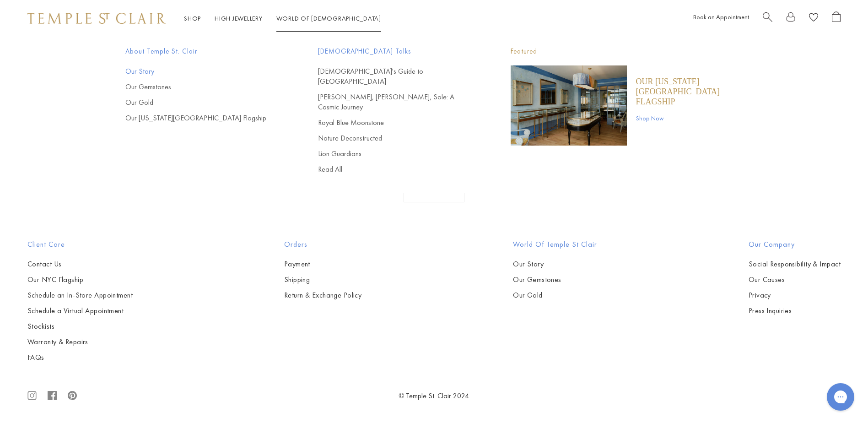 The height and width of the screenshot is (423, 868). I want to click on a: View Wishlist, so click(813, 18).